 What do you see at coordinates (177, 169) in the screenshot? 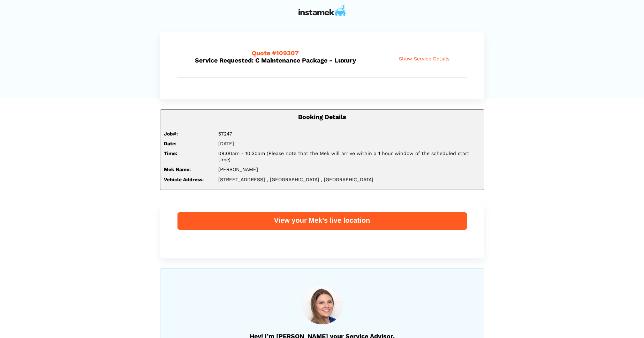
I see `strong: Mek Name:` at bounding box center [177, 169].